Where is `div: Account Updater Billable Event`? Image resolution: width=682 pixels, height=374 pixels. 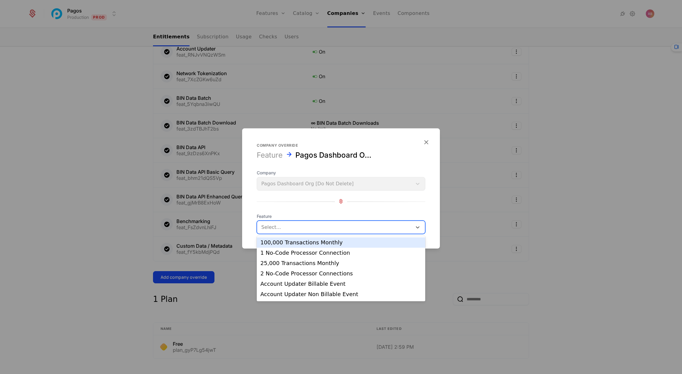 div: Account Updater Billable Event is located at coordinates (341, 284).